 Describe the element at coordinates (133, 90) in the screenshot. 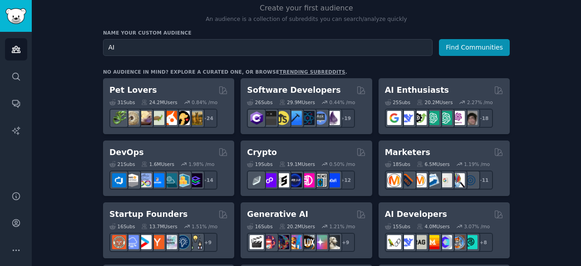

I see `h2: Pet Lovers` at that location.